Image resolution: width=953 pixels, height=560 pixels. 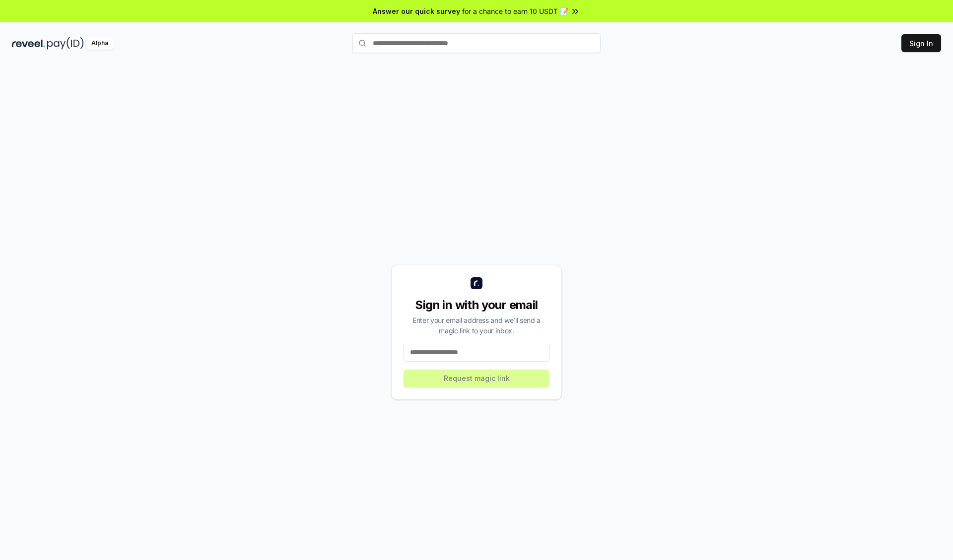 What do you see at coordinates (476, 283) in the screenshot?
I see `img: logo_small` at bounding box center [476, 283].